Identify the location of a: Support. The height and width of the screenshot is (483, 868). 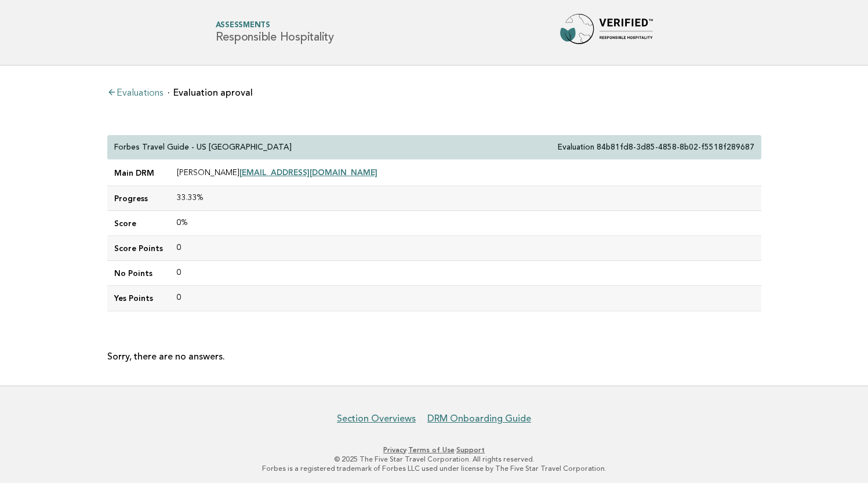
(470, 449).